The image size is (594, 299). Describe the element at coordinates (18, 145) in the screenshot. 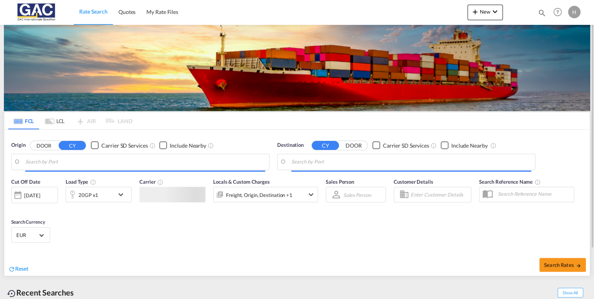

I see `span: Origin` at that location.